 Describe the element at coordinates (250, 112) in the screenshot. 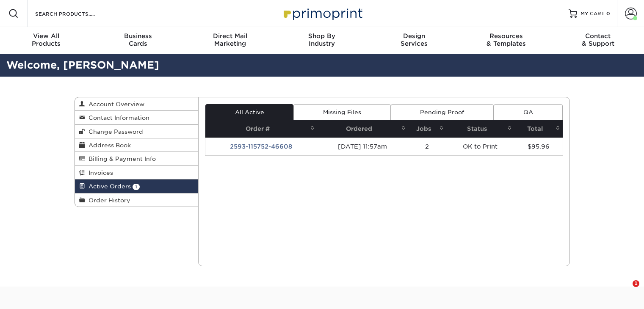

I see `a: All Active` at that location.